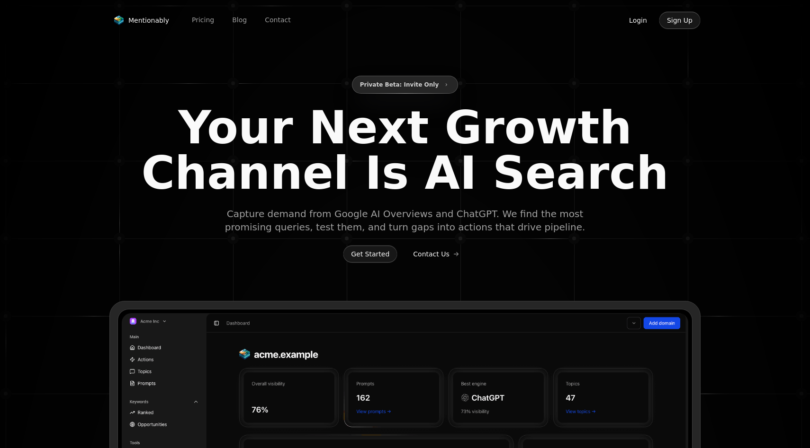  What do you see at coordinates (203, 20) in the screenshot?
I see `a: Pricing` at bounding box center [203, 20].